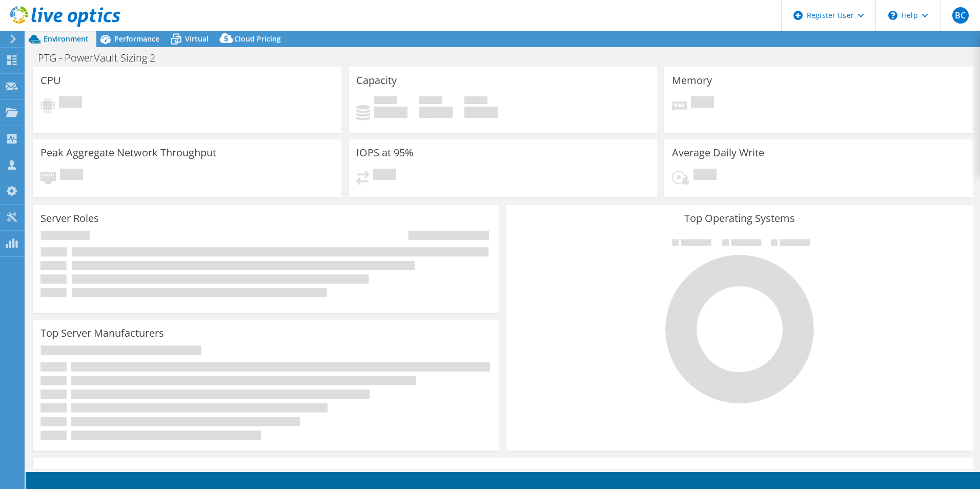  I want to click on h3: Peak Aggregate Network Throughput, so click(128, 153).